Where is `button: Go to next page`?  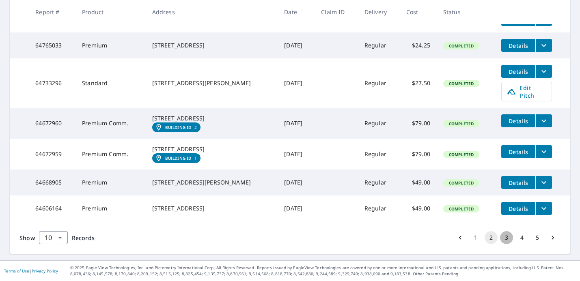
button: Go to next page is located at coordinates (553, 238).